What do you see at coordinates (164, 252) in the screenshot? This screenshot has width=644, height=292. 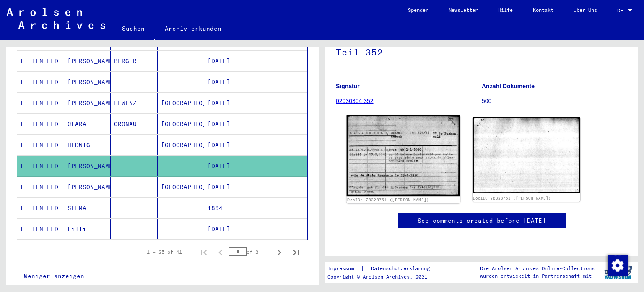 I see `div: 1 – 25 of 41` at bounding box center [164, 252].